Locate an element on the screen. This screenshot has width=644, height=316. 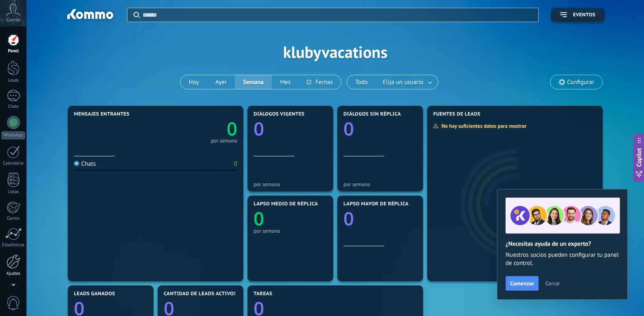
button: Todo is located at coordinates (361, 82).